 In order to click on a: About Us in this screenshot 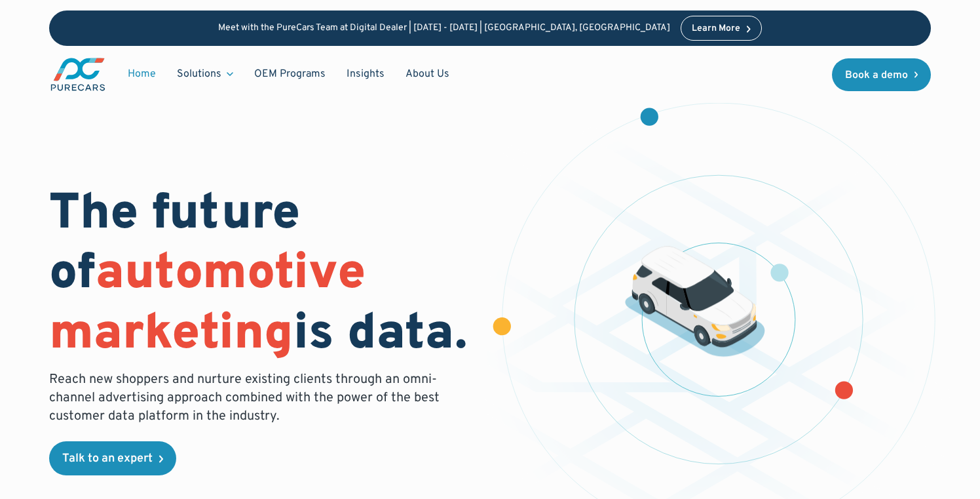, I will do `click(428, 74)`.